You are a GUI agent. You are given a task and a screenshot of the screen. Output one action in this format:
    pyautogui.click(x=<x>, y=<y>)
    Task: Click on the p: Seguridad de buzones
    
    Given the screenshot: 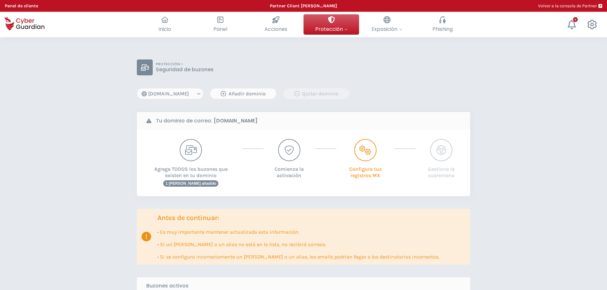 What is the action you would take?
    pyautogui.click(x=185, y=70)
    